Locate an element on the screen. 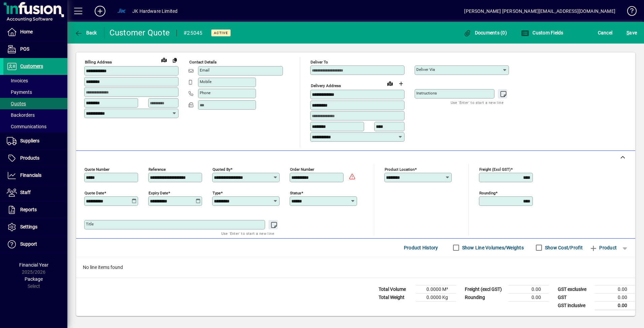 This screenshot has height=328, width=644. a: Products is located at coordinates (35, 158).